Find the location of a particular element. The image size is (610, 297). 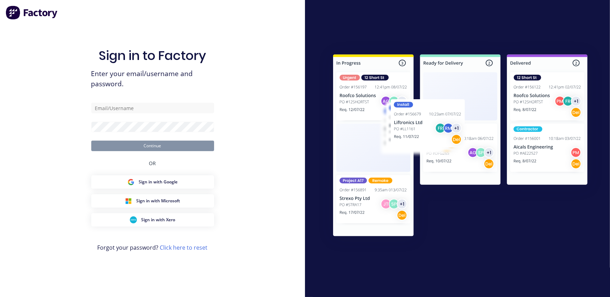

img: Microsoft Sign in is located at coordinates (128, 201).